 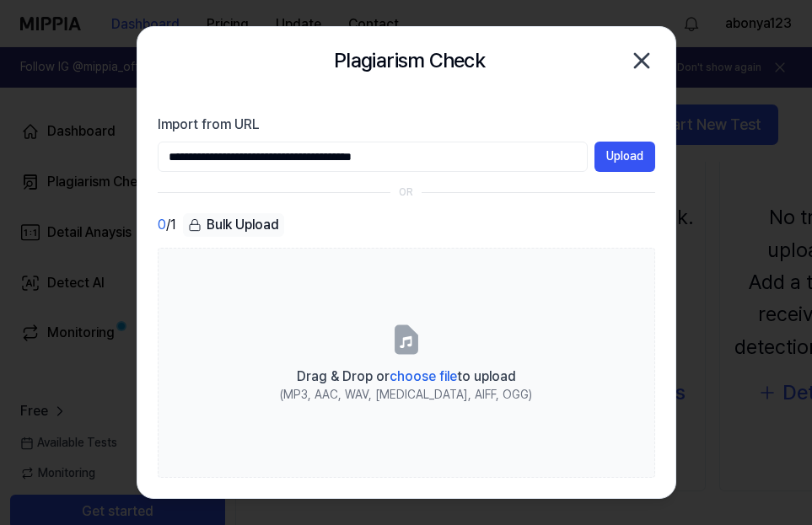 What do you see at coordinates (625, 157) in the screenshot?
I see `button: Upload` at bounding box center [625, 157].